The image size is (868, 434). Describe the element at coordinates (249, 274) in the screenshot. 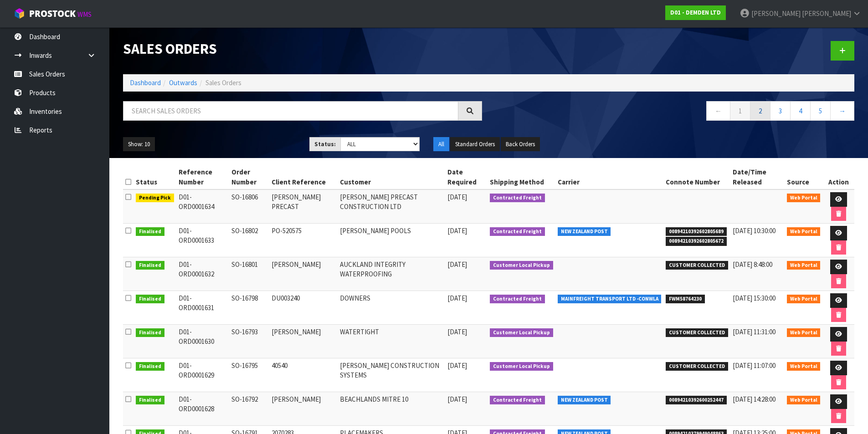

I see `td: SO-16801` at that location.